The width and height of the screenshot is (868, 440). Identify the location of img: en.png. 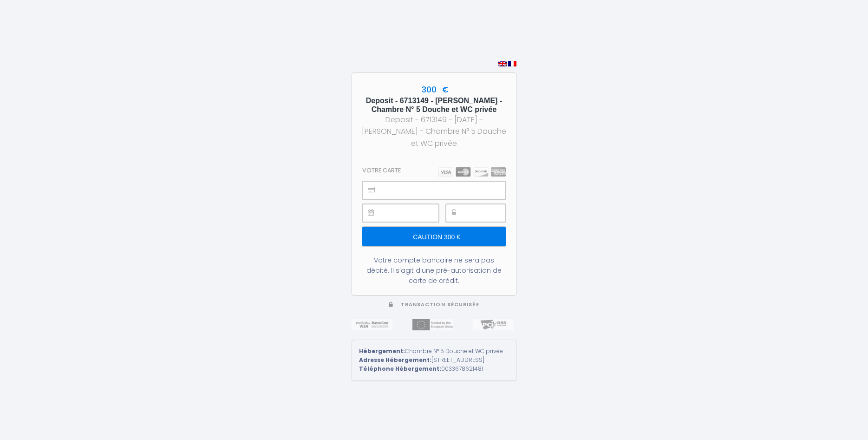
(502, 64).